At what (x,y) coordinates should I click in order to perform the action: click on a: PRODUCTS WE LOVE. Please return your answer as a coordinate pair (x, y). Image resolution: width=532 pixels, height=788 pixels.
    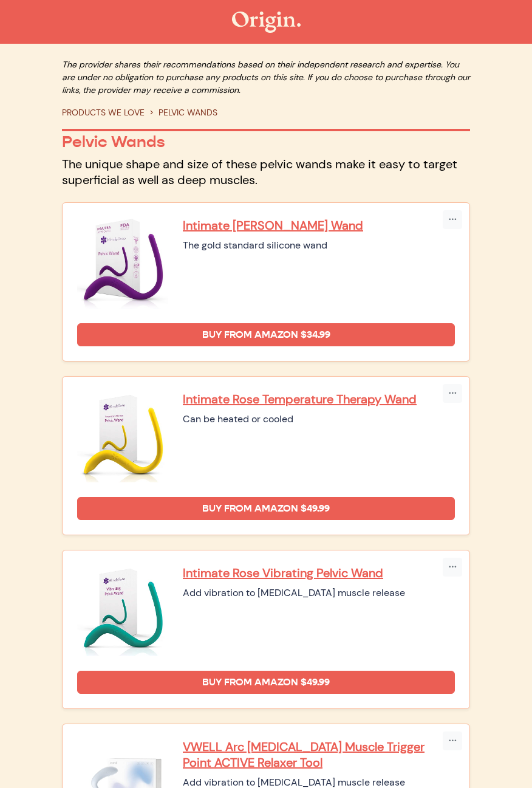
    Looking at the image, I should click on (103, 112).